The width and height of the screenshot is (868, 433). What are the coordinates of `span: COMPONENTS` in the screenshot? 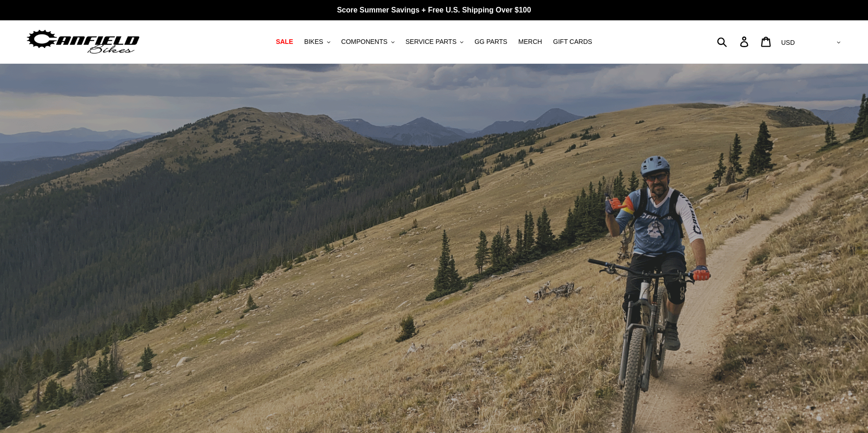 It's located at (365, 42).